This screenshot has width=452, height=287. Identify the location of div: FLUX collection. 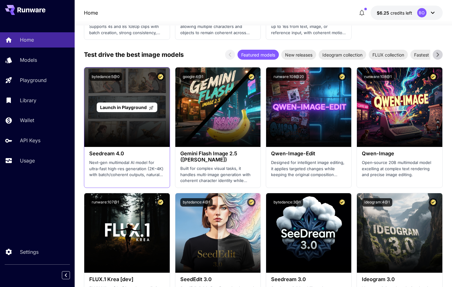
(388, 55).